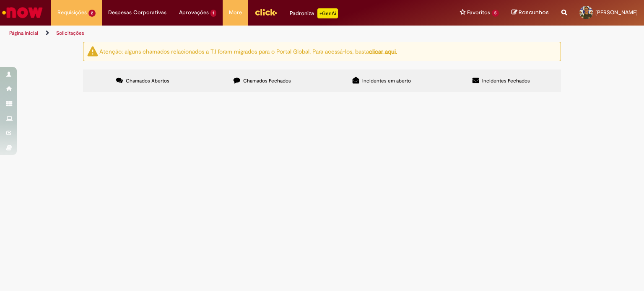 The image size is (644, 291). Describe the element at coordinates (383, 51) in the screenshot. I see `a: clicar aqui.` at that location.